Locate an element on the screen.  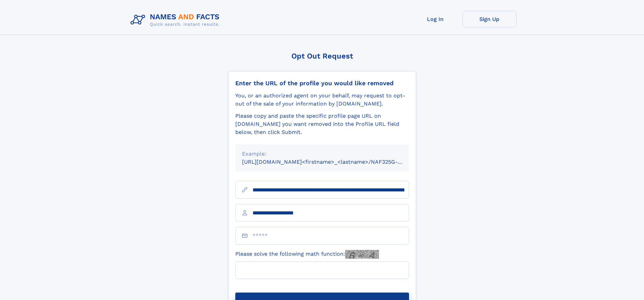
label: Please solve the following math function: is located at coordinates (307, 254).